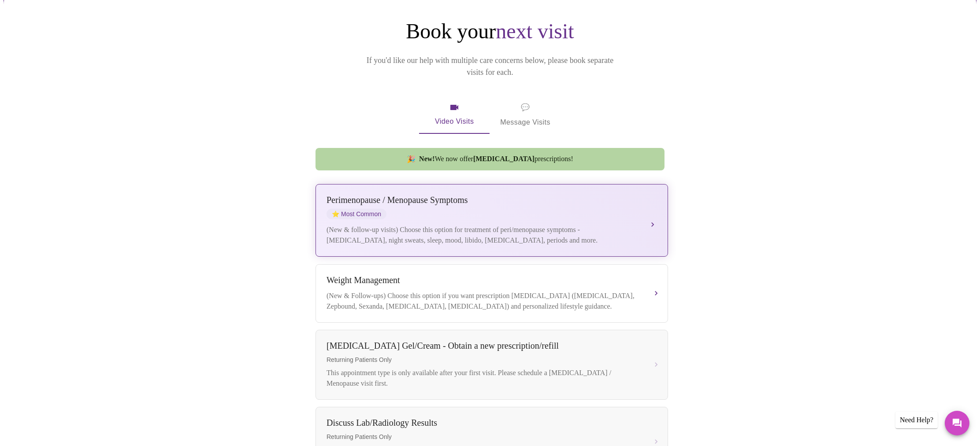 The width and height of the screenshot is (980, 446). What do you see at coordinates (490, 66) in the screenshot?
I see `p: If you'd like our help with multiple care concerns below, please book separate visits for each.` at bounding box center [490, 66].